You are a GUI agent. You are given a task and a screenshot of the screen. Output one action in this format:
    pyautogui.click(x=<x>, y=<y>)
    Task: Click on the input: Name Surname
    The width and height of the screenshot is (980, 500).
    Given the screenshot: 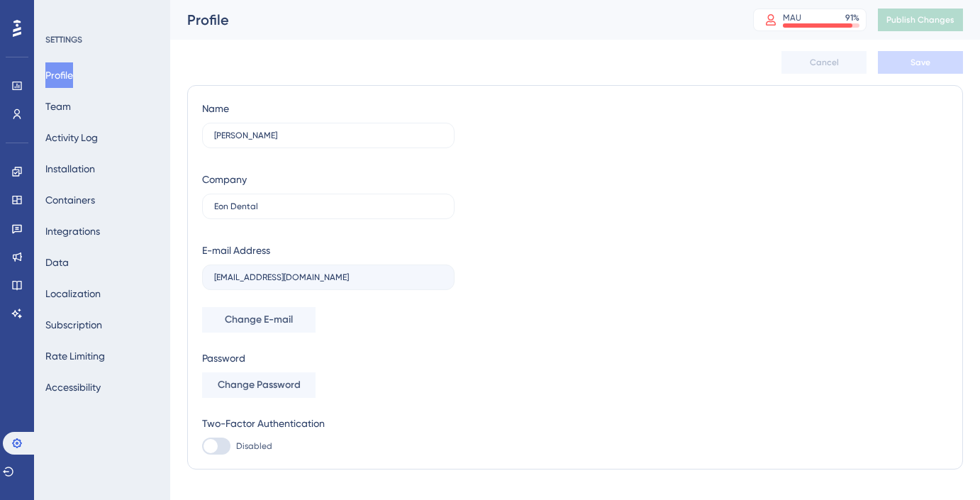 What is the action you would take?
    pyautogui.click(x=329, y=135)
    